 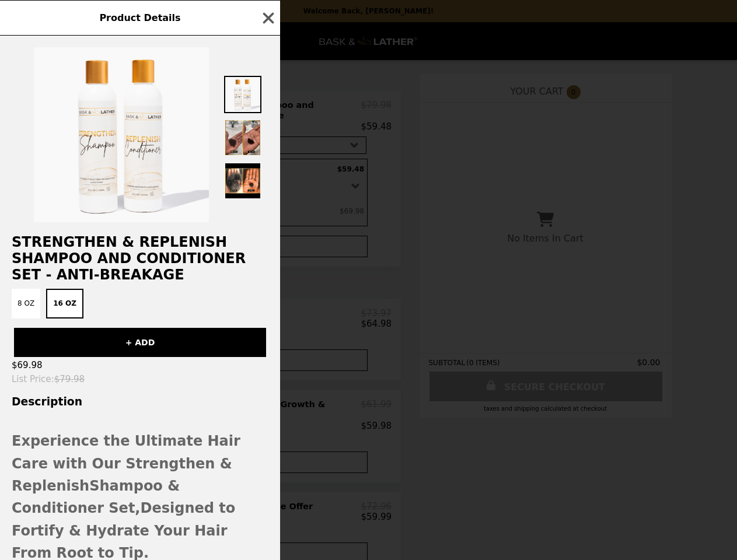 What do you see at coordinates (243, 181) in the screenshot?
I see `img: Thumbnail 3` at bounding box center [243, 181].